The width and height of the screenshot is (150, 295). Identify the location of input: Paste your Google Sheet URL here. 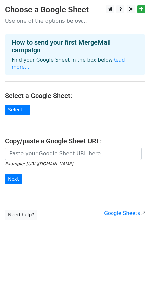
(73, 154).